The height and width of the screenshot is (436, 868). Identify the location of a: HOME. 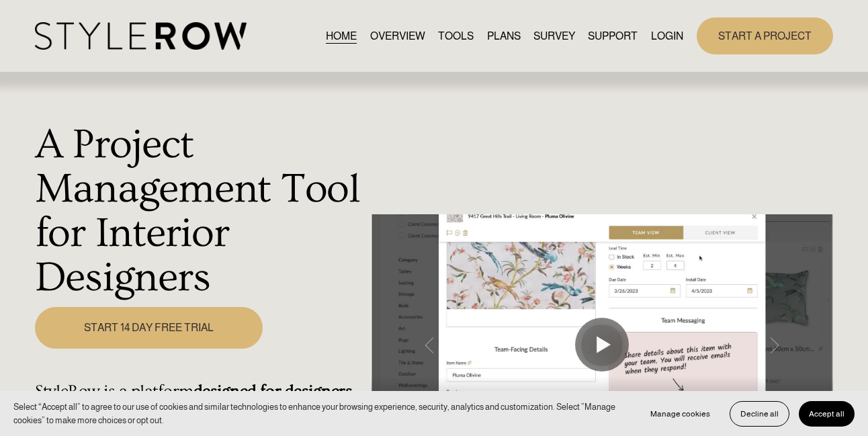
(341, 36).